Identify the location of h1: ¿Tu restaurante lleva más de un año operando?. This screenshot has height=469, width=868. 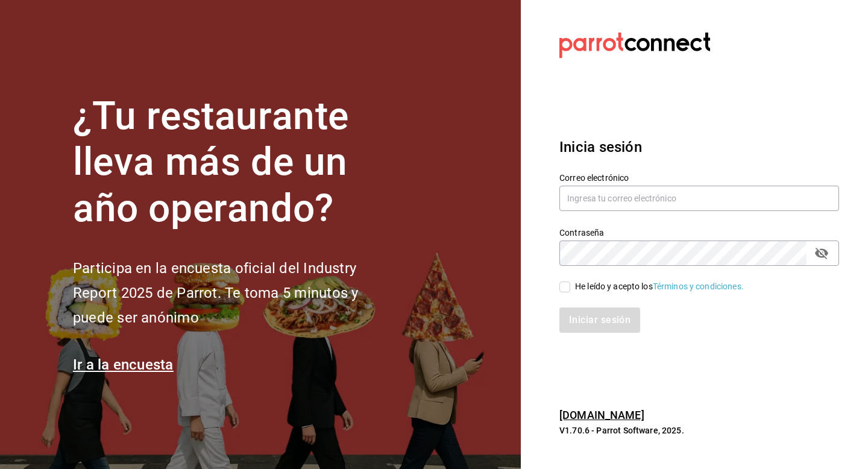
(236, 163).